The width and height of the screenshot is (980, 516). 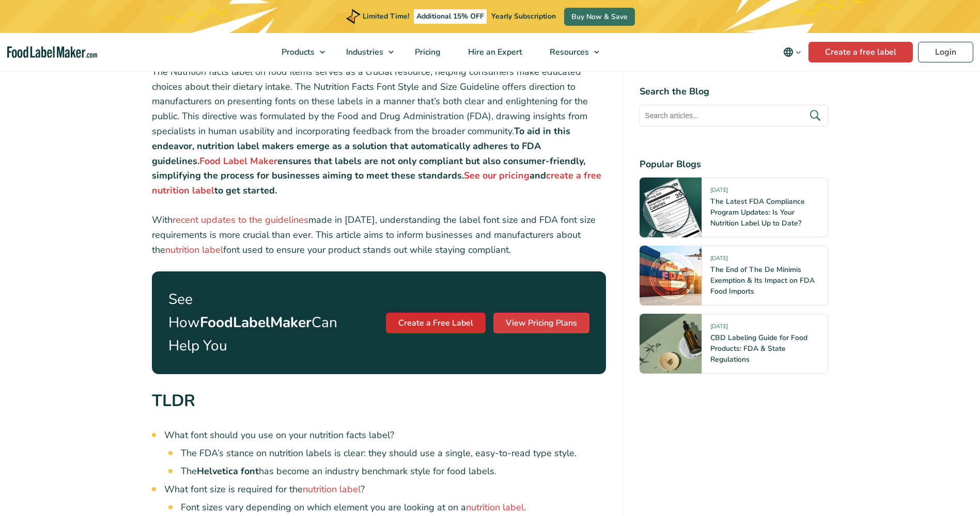 I want to click on a: Products, so click(x=299, y=52).